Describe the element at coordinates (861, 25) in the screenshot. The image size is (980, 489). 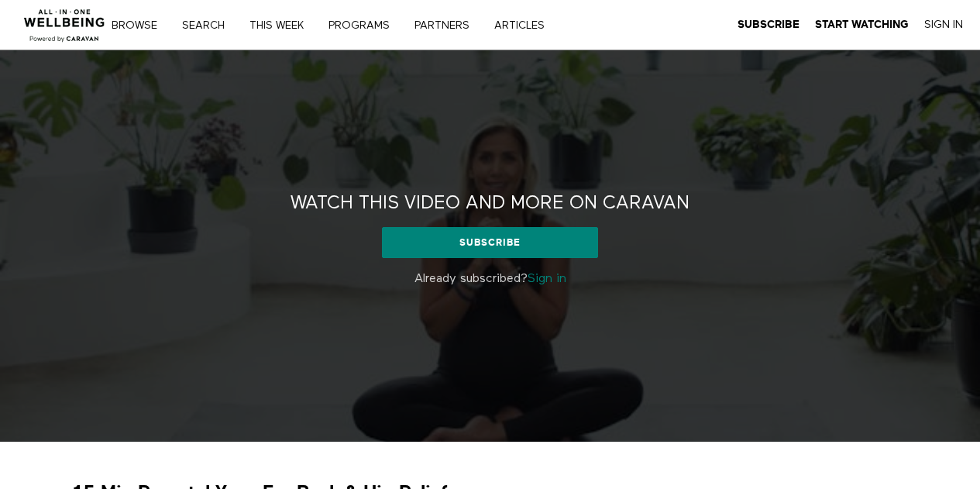
I see `a: Start Watching` at that location.